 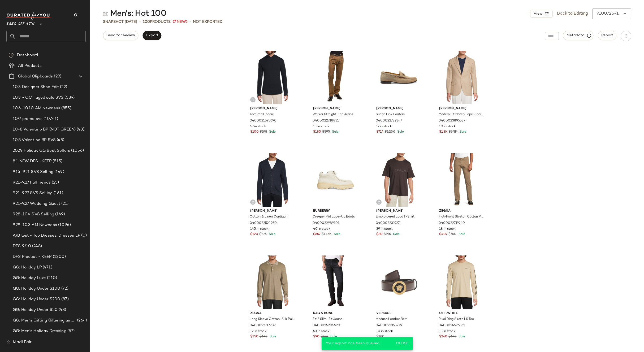 What do you see at coordinates (384, 127) in the screenshot?
I see `span: 17 in stock` at bounding box center [384, 127].